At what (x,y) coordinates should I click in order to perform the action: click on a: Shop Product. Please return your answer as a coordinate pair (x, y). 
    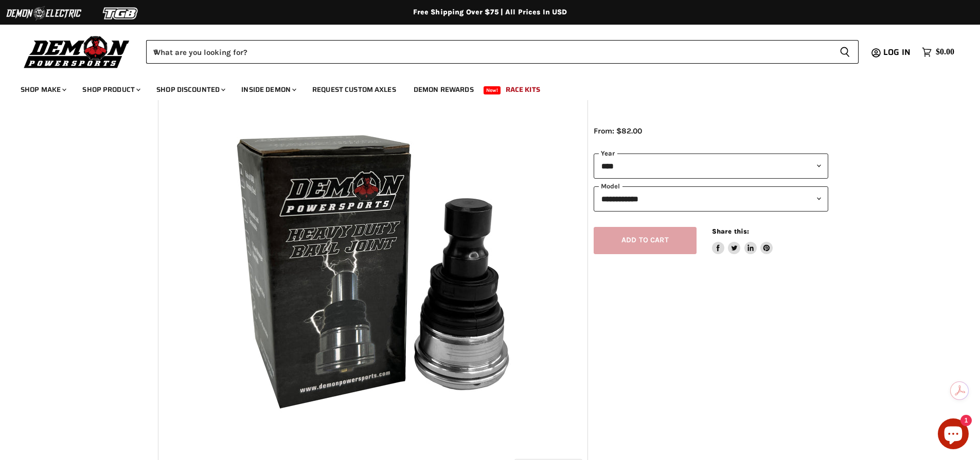
    Looking at the image, I should click on (110, 89).